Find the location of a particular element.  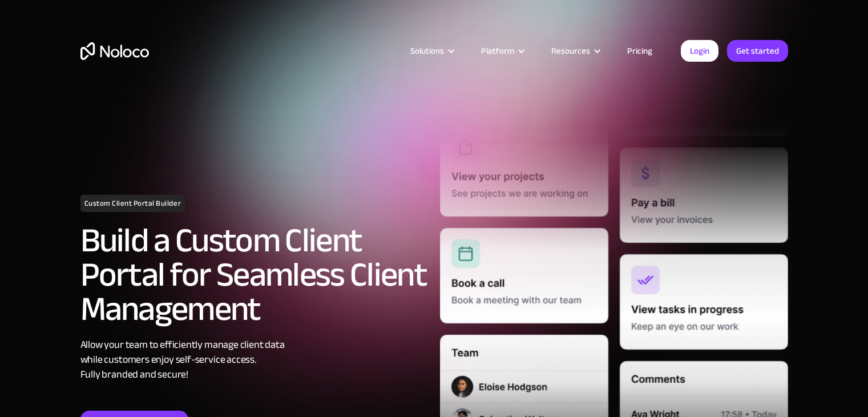

h2: Build a Custom Client Portal for Seamless Client Management is located at coordinates (255, 275).